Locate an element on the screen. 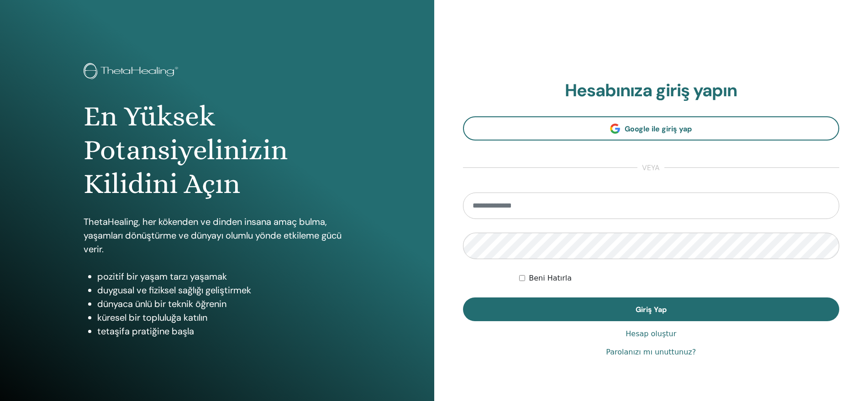  span: Giriş Yap is located at coordinates (651, 309).